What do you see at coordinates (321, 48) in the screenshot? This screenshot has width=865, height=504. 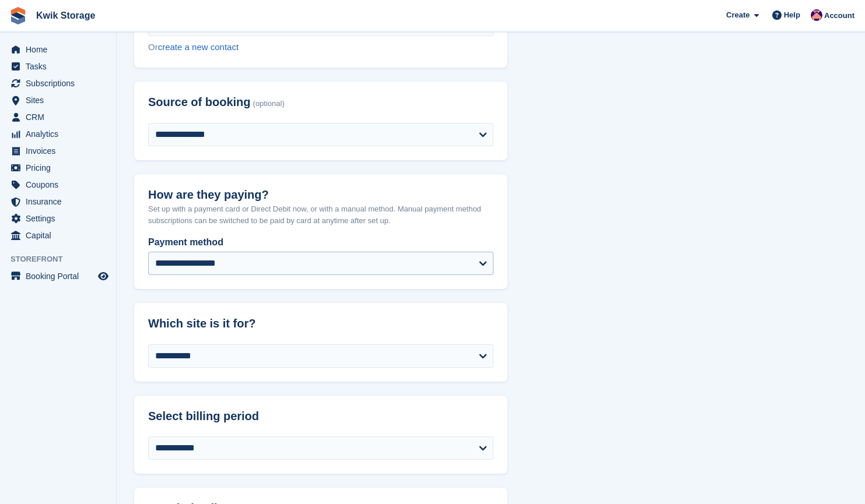 I see `div: Or` at bounding box center [321, 48].